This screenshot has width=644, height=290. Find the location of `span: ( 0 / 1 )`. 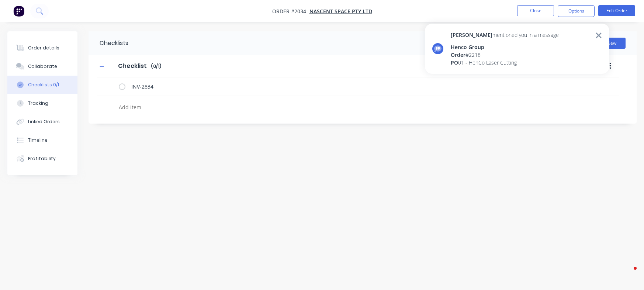

span: ( 0 / 1 ) is located at coordinates (156, 67).